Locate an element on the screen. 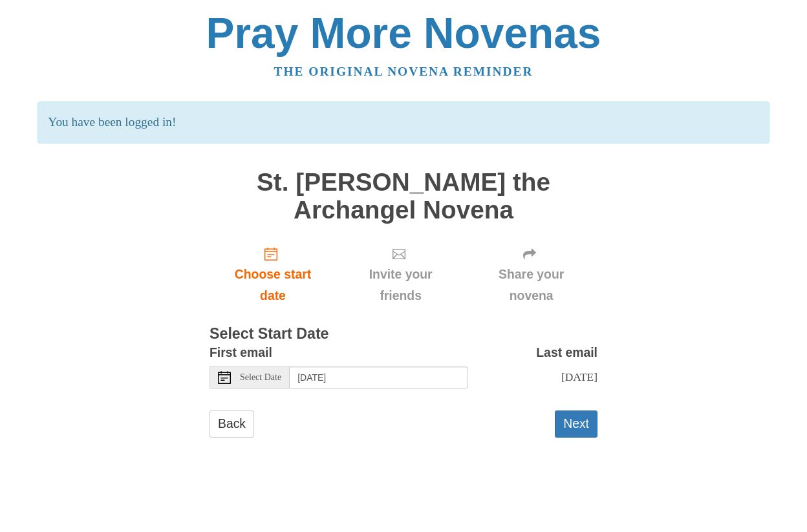  span: Select Date is located at coordinates (261, 377).